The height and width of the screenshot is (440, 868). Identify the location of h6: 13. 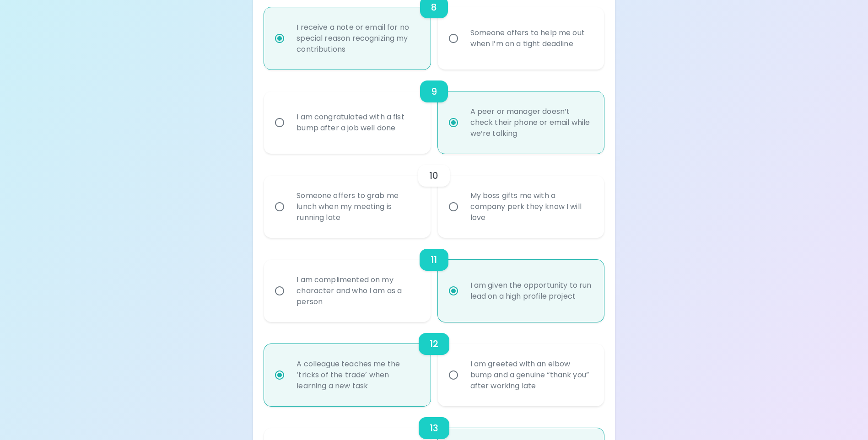
(434, 428).